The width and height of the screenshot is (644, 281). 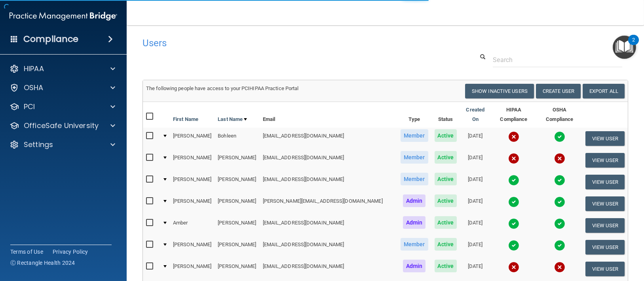 I want to click on td: Amber, so click(x=192, y=225).